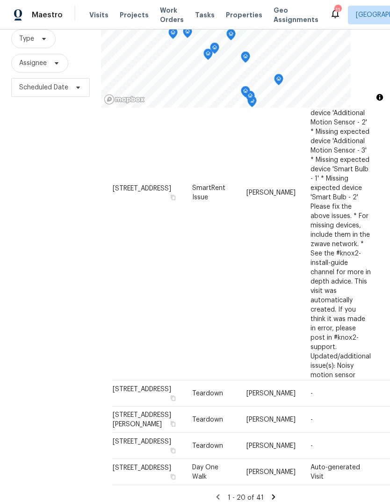  I want to click on span: Properties, so click(244, 15).